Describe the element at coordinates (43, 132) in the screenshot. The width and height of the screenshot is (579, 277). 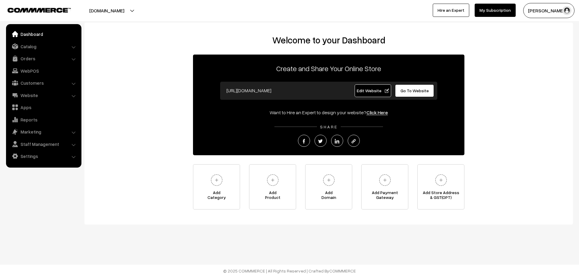
I see `a: Marketing` at that location.